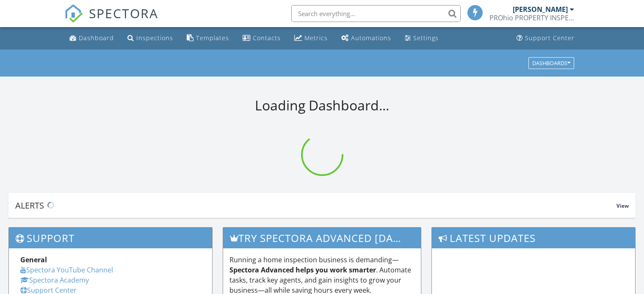  What do you see at coordinates (534, 238) in the screenshot?
I see `h3: Latest Updates` at bounding box center [534, 238].